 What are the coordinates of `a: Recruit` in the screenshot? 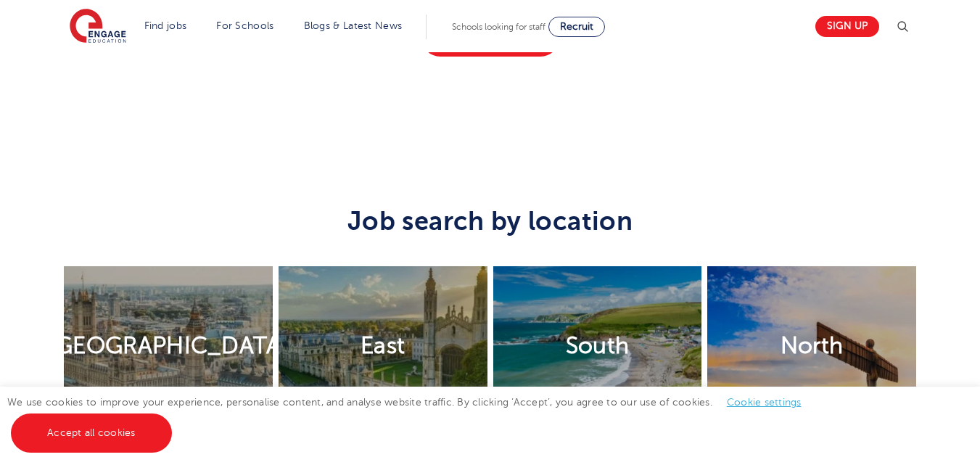 It's located at (576, 26).